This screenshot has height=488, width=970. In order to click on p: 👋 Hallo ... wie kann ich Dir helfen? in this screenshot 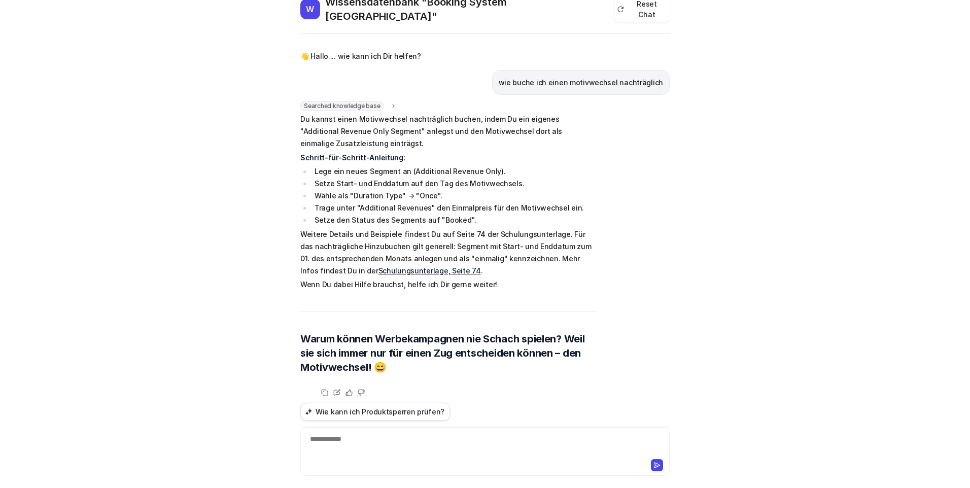, I will do `click(361, 56)`.